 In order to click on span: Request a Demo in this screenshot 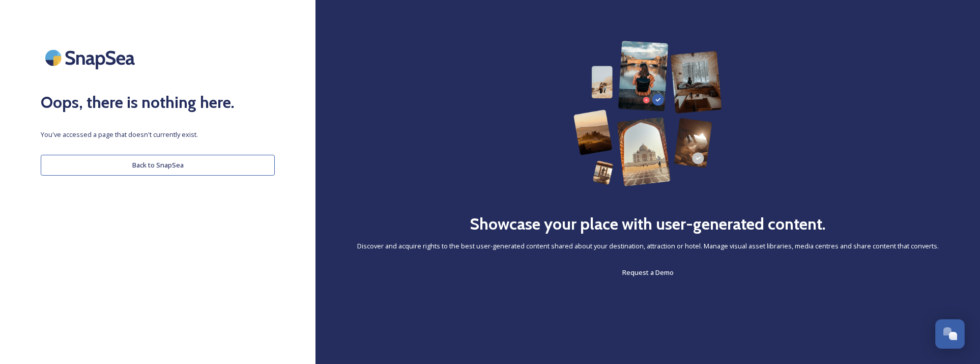, I will do `click(648, 272)`.